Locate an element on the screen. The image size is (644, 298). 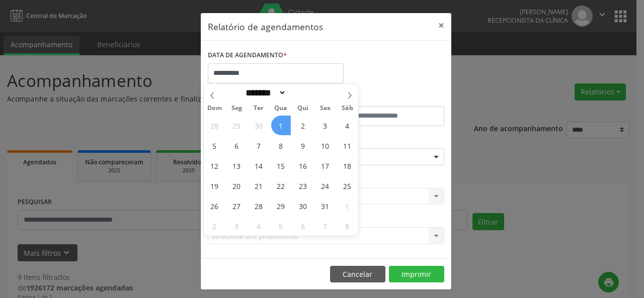
span: Setembro 30, 2025 is located at coordinates (258, 125).